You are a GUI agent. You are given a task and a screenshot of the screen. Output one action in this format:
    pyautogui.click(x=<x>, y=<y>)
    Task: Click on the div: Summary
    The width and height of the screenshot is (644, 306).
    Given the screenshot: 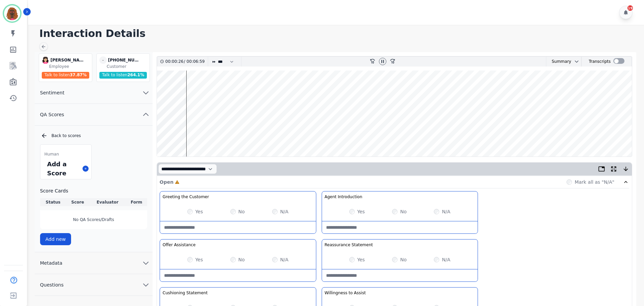 What is the action you would take?
    pyautogui.click(x=558, y=61)
    